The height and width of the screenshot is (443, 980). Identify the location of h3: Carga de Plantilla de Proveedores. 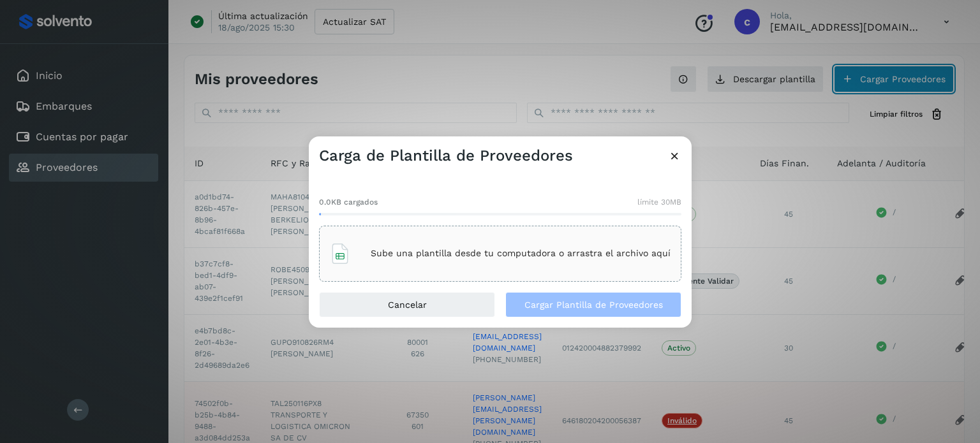
(446, 156).